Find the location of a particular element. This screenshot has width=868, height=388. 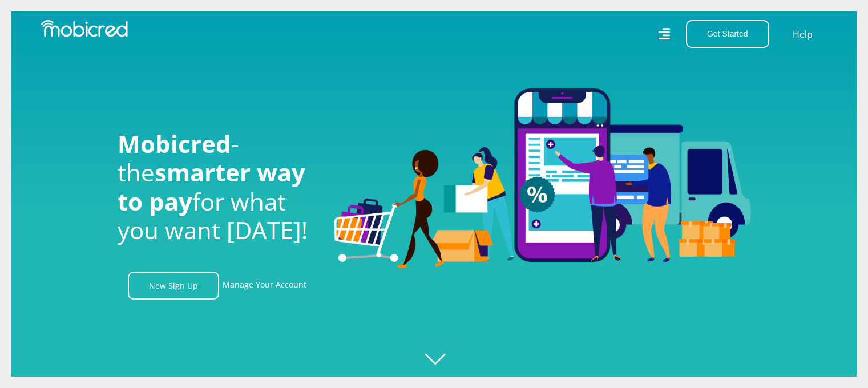

a: Manage Your Account is located at coordinates (264, 285).